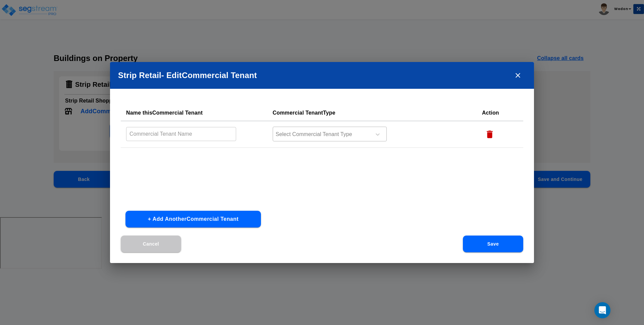 The width and height of the screenshot is (644, 325). I want to click on th: Action, so click(500, 113).